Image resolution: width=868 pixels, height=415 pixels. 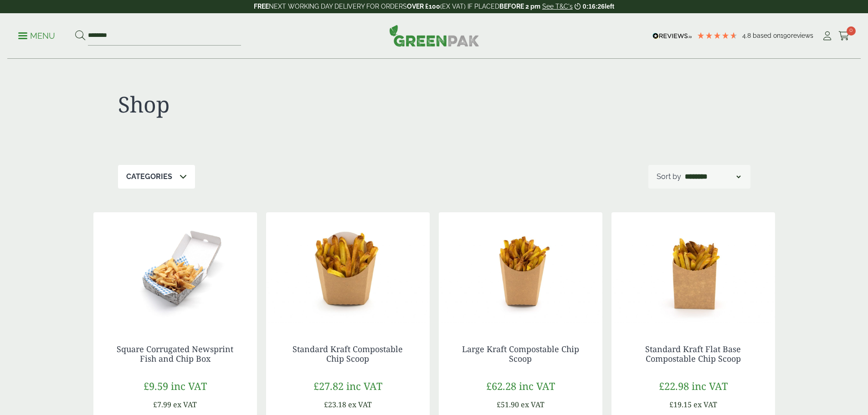 I want to click on span: left, so click(x=609, y=7).